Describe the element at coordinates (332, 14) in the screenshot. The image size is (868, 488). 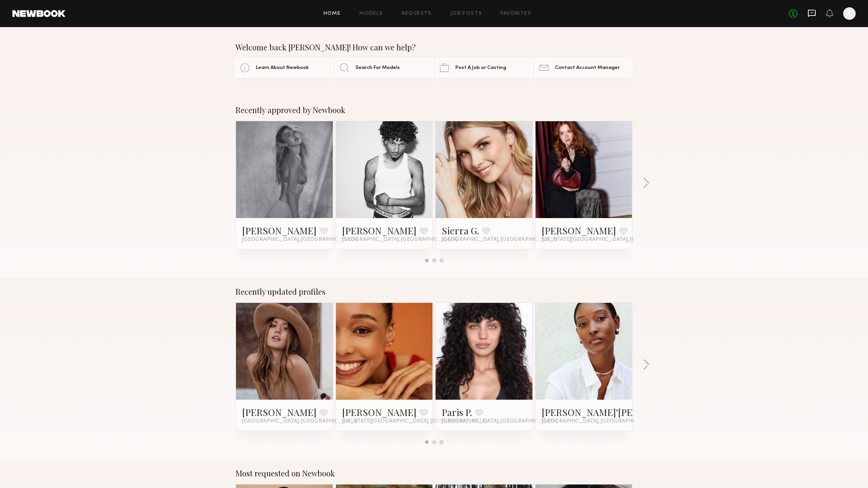
I see `a: Home` at that location.